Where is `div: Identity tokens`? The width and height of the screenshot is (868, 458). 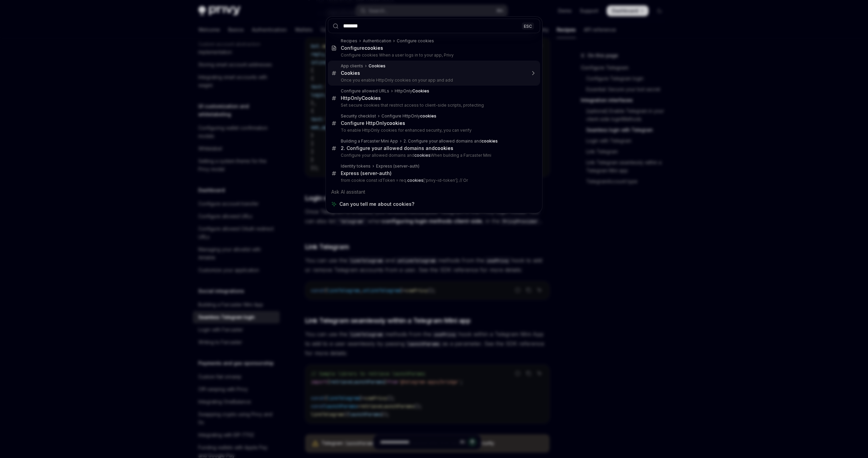 div: Identity tokens is located at coordinates (356, 166).